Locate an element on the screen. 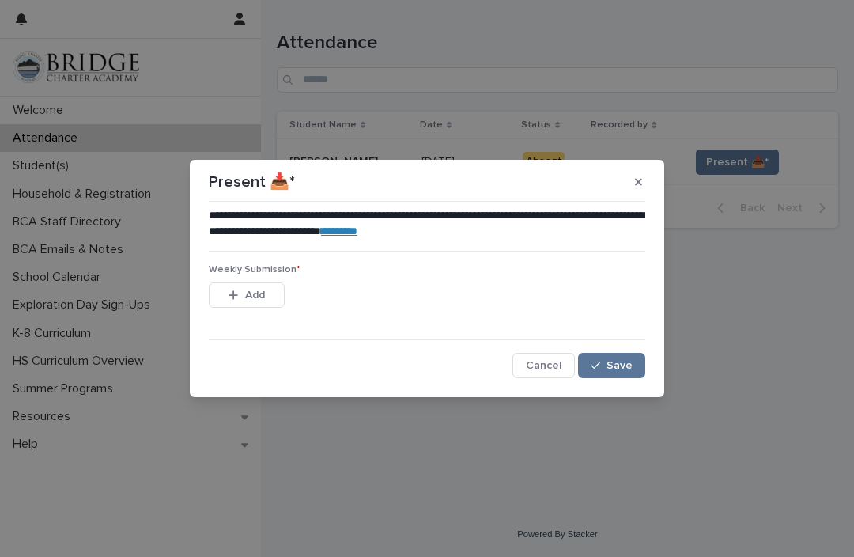  span: Weekly Submission is located at coordinates (255, 270).